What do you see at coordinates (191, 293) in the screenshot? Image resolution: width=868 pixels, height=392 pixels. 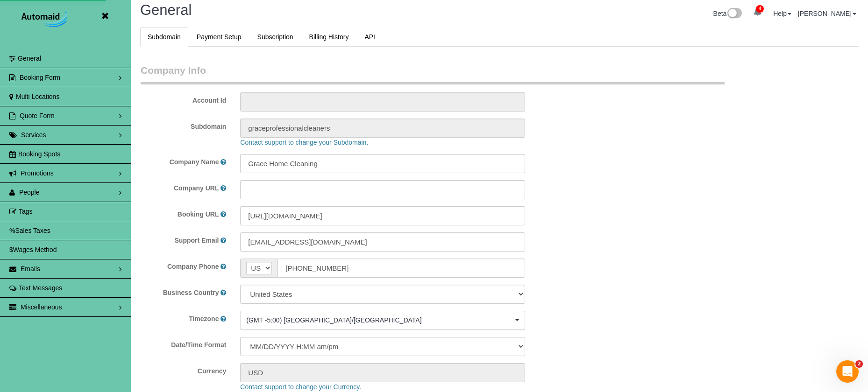 I see `label: Business Country` at bounding box center [191, 293].